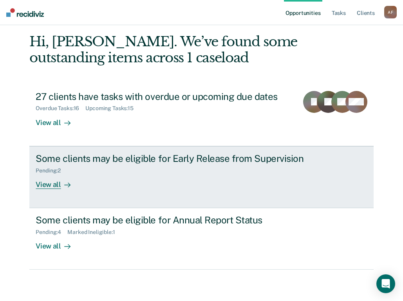 The width and height of the screenshot is (403, 301). I want to click on a: 27 clients have tasks with overdue or upcoming due datesOverdue Tasks:16Upcoming Tasks:15View all, so click(201, 115).